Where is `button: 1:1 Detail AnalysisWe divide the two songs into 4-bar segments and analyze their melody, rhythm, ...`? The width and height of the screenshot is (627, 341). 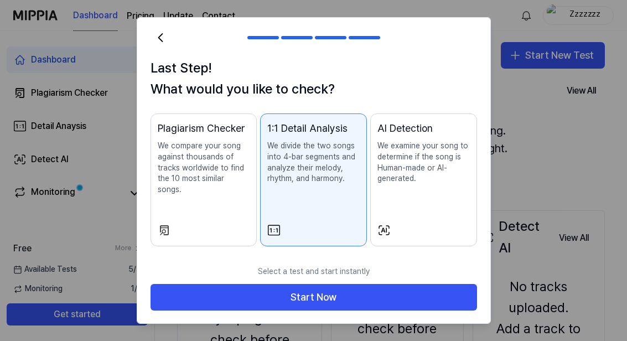
button: 1:1 Detail AnalysisWe divide the two songs into 4-bar segments and analyze their melody, rhythm, ... is located at coordinates (313, 180).